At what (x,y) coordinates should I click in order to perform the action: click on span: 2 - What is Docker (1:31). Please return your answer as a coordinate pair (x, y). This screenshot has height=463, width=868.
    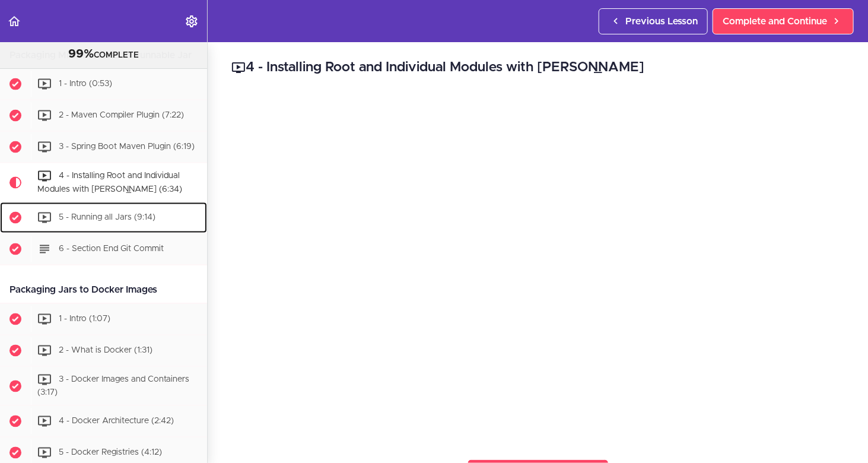
    Looking at the image, I should click on (105, 350).